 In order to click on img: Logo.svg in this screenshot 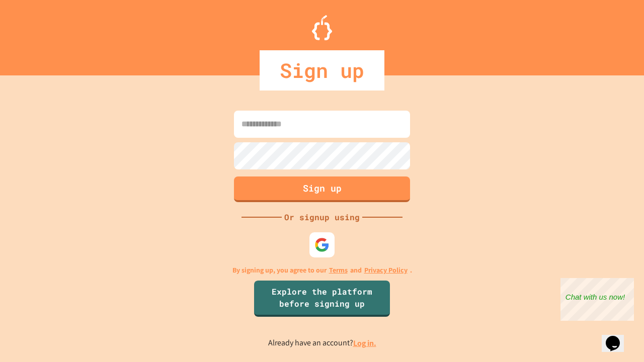, I will do `click(322, 28)`.